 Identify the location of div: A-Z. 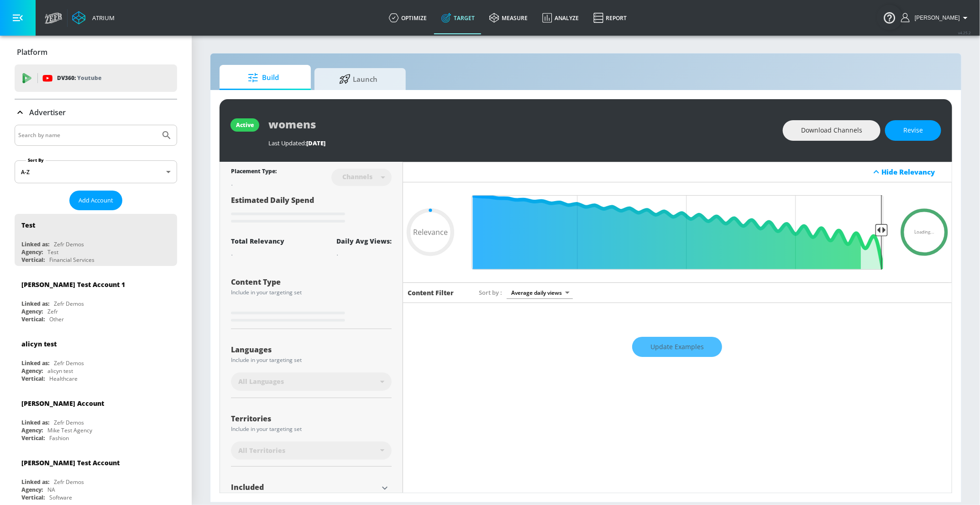
(96, 172).